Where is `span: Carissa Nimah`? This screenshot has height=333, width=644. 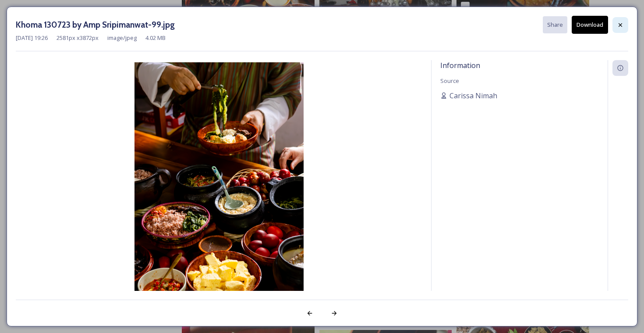 span: Carissa Nimah is located at coordinates (474, 96).